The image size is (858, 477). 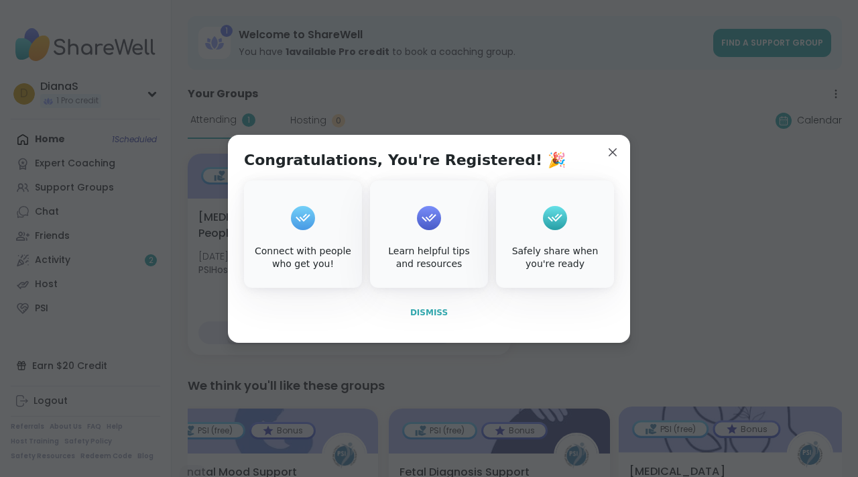 I want to click on div: Learn helpful tips and resources, so click(x=429, y=257).